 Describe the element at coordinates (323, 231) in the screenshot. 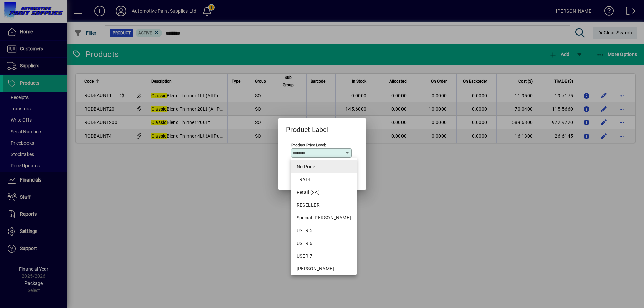

I see `mat-option: USER 5` at that location.